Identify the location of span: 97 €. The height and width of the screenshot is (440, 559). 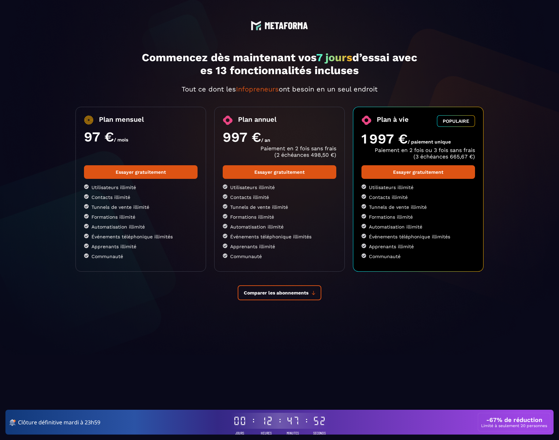
(99, 137).